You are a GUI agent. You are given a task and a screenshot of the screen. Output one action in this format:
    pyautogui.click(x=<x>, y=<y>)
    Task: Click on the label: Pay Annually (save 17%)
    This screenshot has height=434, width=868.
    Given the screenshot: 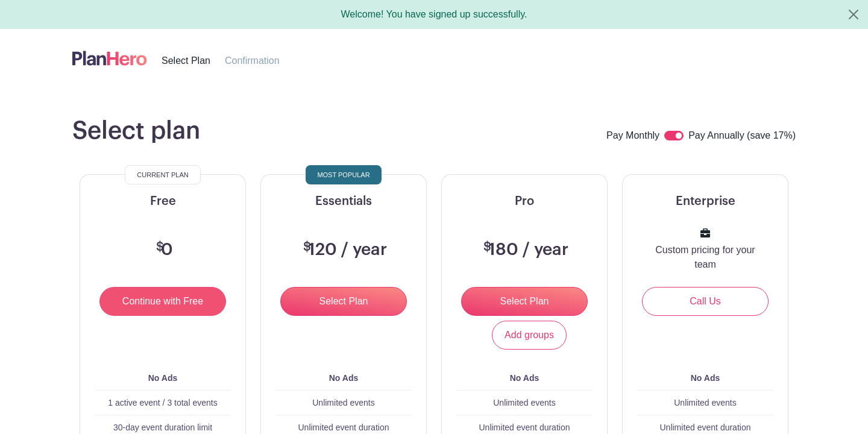 What is the action you would take?
    pyautogui.click(x=742, y=137)
    